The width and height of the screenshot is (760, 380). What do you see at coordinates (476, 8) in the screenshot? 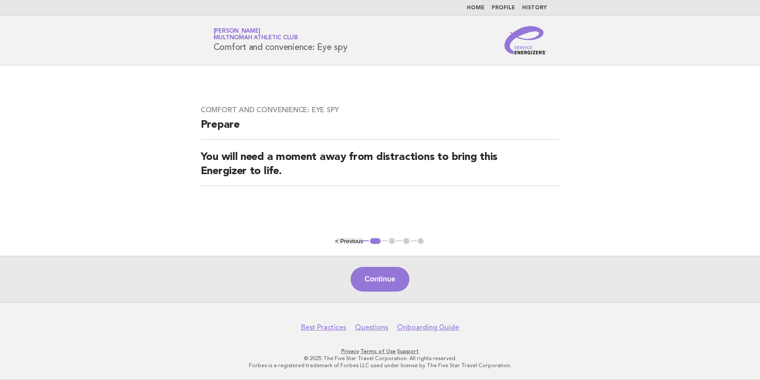
I see `a: Home` at bounding box center [476, 8].